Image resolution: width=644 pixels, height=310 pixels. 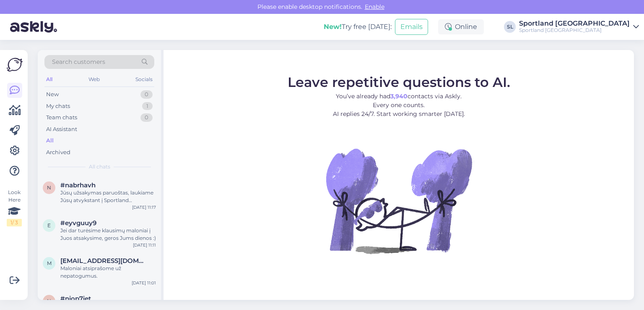 I want to click on button: Emails, so click(x=411, y=27).